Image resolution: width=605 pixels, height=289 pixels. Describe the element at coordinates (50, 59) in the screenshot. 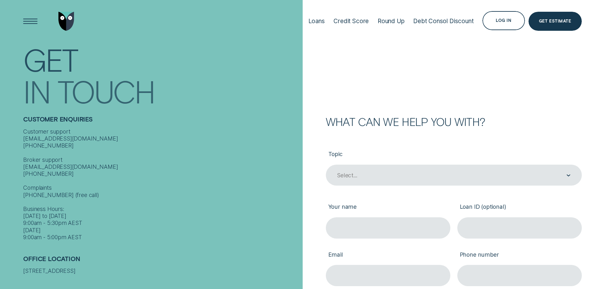

I see `div: Get` at that location.